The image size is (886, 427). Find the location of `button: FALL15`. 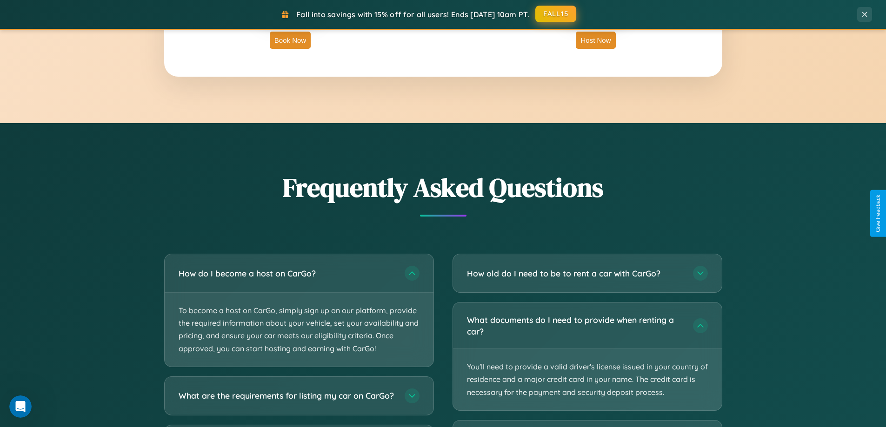

button: FALL15 is located at coordinates (556, 14).